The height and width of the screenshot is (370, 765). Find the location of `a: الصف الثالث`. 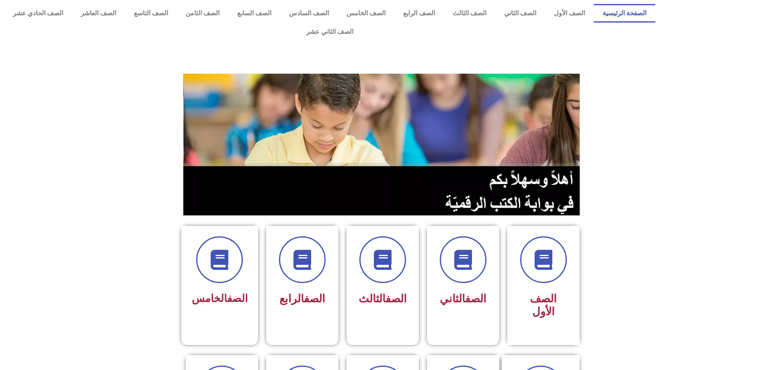

a: الصف الثالث is located at coordinates (470, 13).